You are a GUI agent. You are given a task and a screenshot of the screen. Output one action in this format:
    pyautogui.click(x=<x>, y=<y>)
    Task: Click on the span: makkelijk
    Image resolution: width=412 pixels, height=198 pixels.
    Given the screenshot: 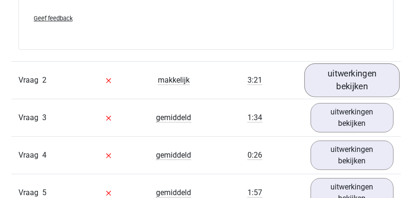 What is the action you would take?
    pyautogui.click(x=174, y=80)
    